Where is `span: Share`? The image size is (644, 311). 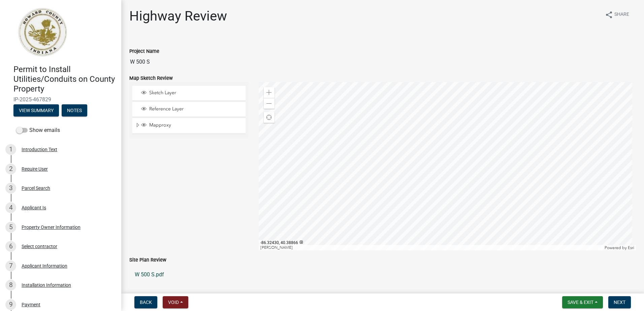 span: Share is located at coordinates (622, 15).